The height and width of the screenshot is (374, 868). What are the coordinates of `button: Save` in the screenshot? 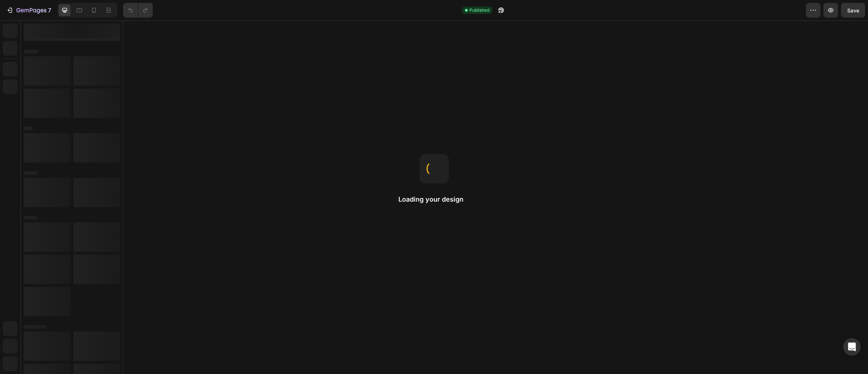 It's located at (853, 10).